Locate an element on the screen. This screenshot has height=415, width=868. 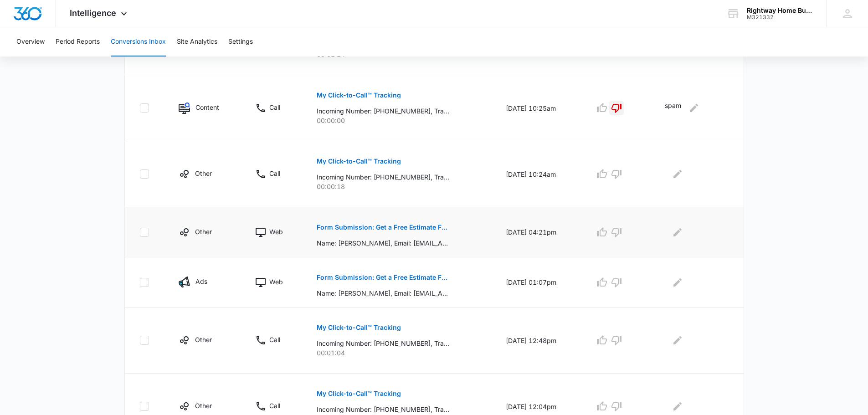
button: Conversions Inbox is located at coordinates (138, 42).